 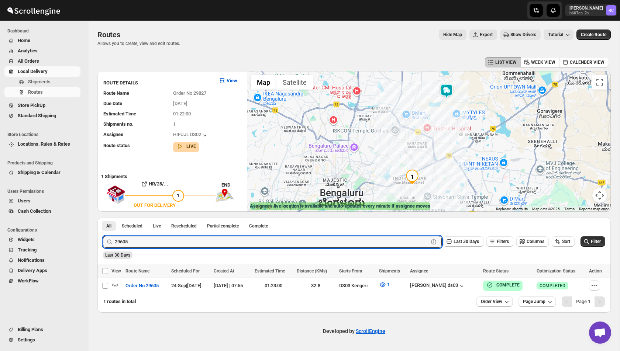 I want to click on span: Distance (KMs), so click(x=312, y=271).